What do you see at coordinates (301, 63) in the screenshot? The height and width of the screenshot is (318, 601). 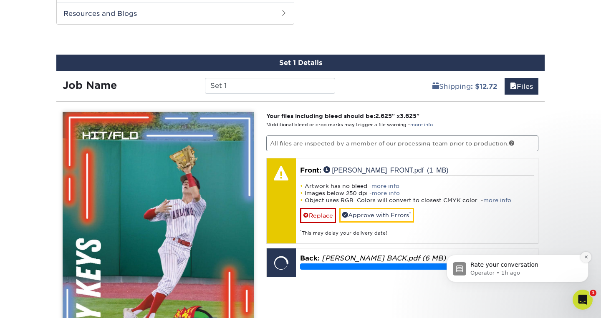 I see `div: Set 1 Details` at bounding box center [301, 63].